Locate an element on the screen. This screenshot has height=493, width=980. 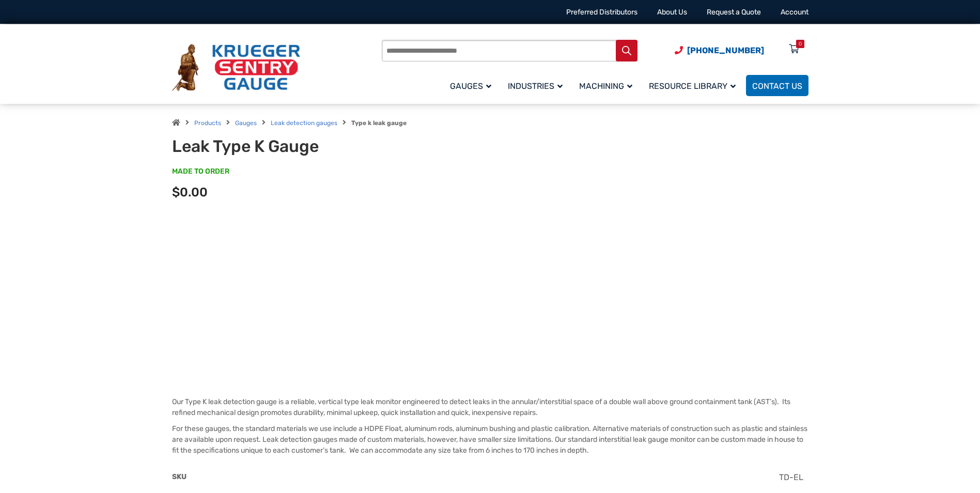
a: Leak detection gauges is located at coordinates (304, 123).